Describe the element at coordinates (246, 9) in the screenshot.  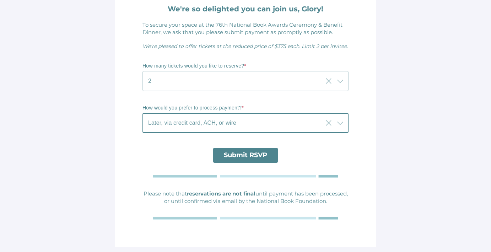
I see `strong: We're so delighted you can join us, Glory!` at that location.